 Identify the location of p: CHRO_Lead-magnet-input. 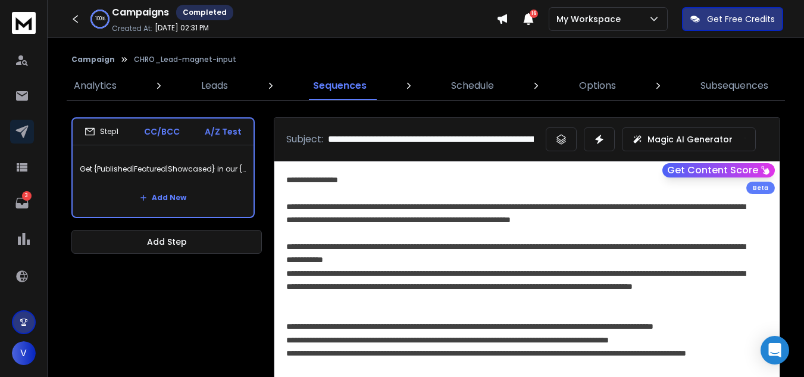
(185, 60).